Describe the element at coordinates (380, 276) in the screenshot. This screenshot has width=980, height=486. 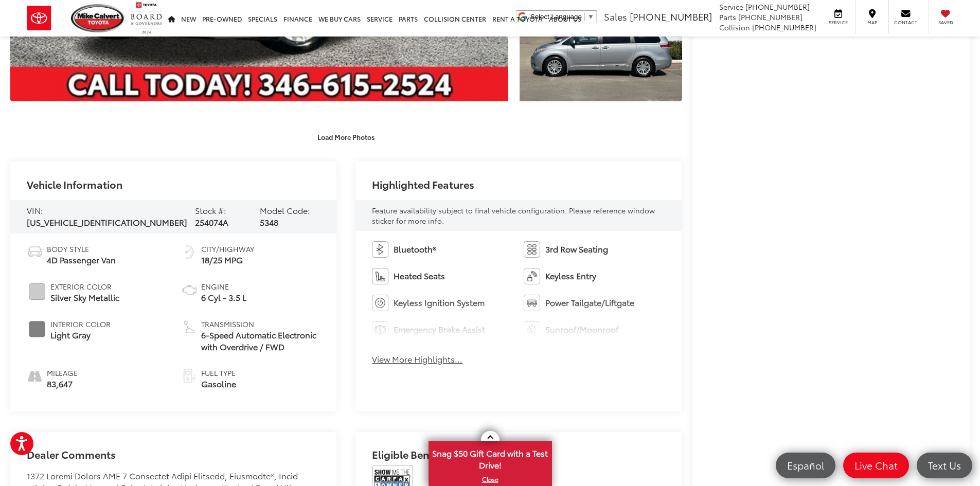
I see `img: Heated Seats` at that location.